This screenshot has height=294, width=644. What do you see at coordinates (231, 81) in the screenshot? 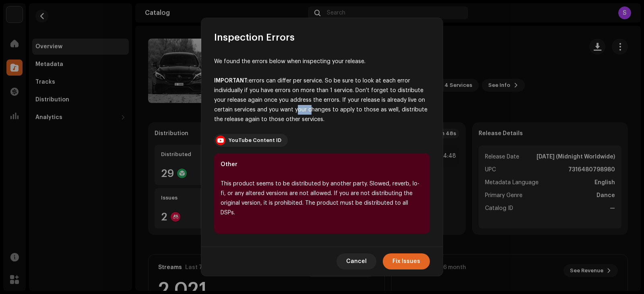
I see `strong: IMPORTANT:` at bounding box center [231, 81].